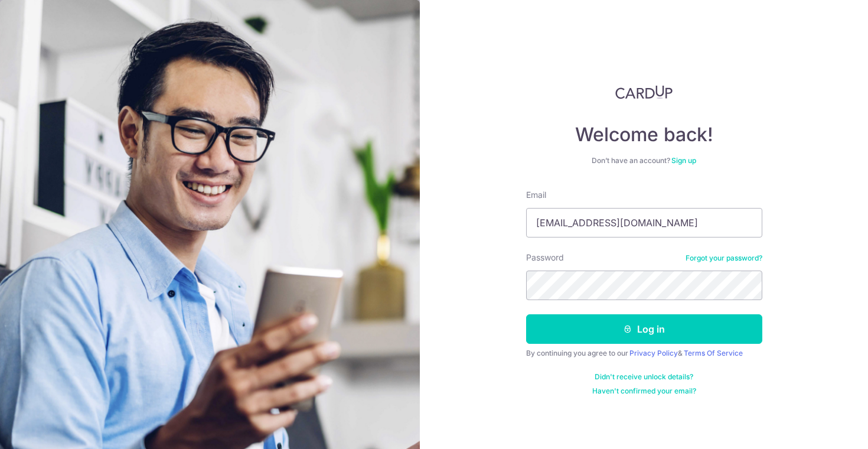  What do you see at coordinates (654, 352) in the screenshot?
I see `a: Privacy Policy` at bounding box center [654, 352].